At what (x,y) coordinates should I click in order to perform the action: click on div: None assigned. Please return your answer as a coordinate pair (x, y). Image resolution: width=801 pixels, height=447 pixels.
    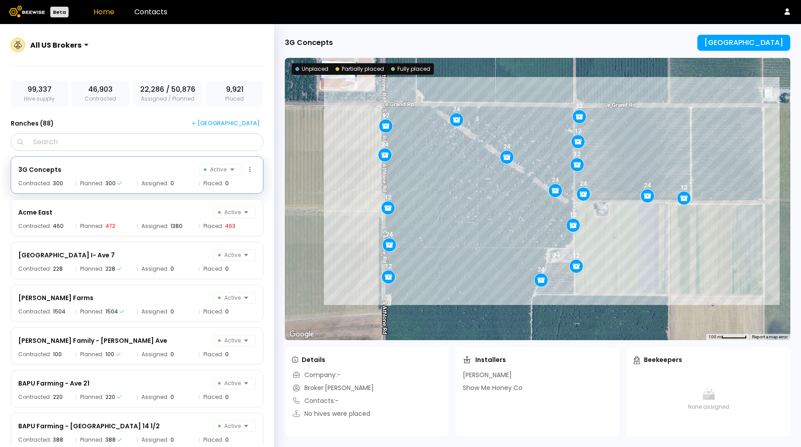
    Looking at the image, I should click on (708, 399).